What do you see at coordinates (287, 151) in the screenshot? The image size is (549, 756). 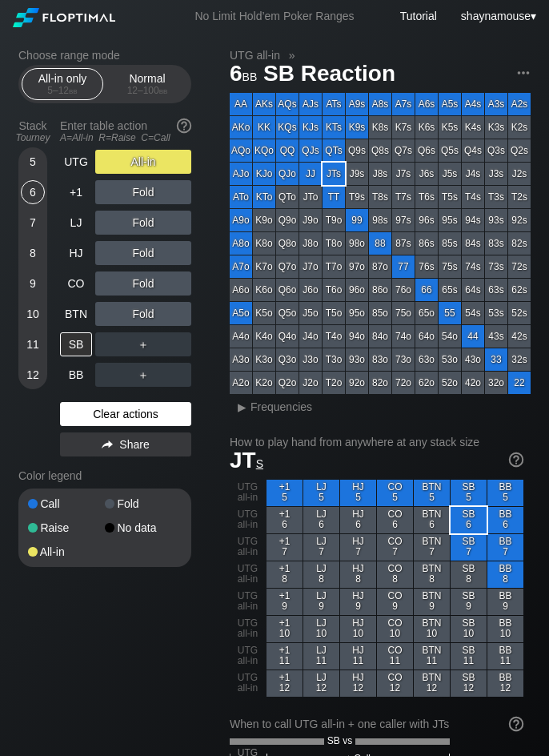 I see `div: QQ` at bounding box center [287, 151].